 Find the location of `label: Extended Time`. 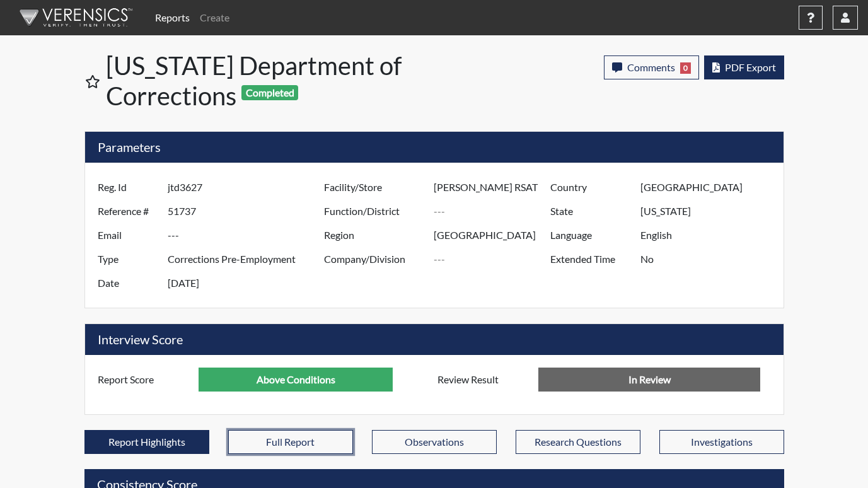

label: Extended Time is located at coordinates (591, 259).